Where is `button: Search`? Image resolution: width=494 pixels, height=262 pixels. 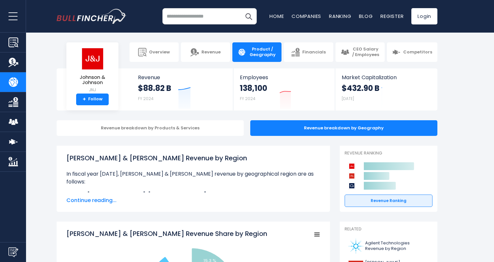 button: Search is located at coordinates (249, 16).